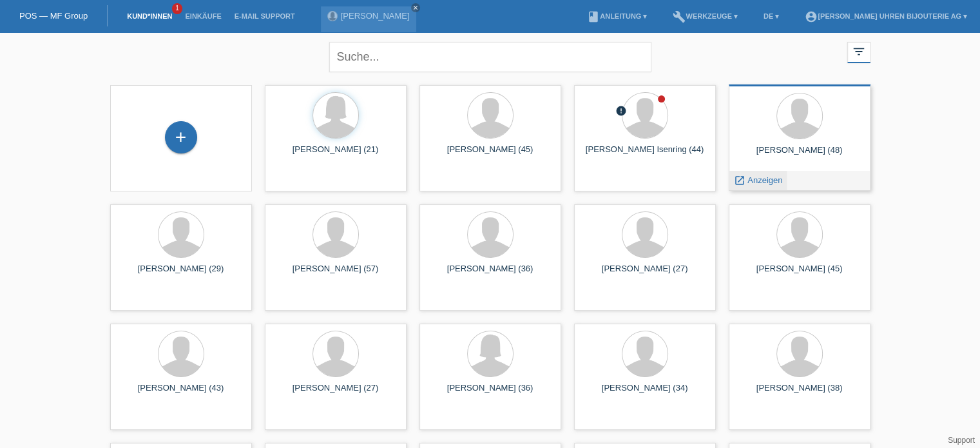  I want to click on a: buildWerkzeuge ▾, so click(705, 16).